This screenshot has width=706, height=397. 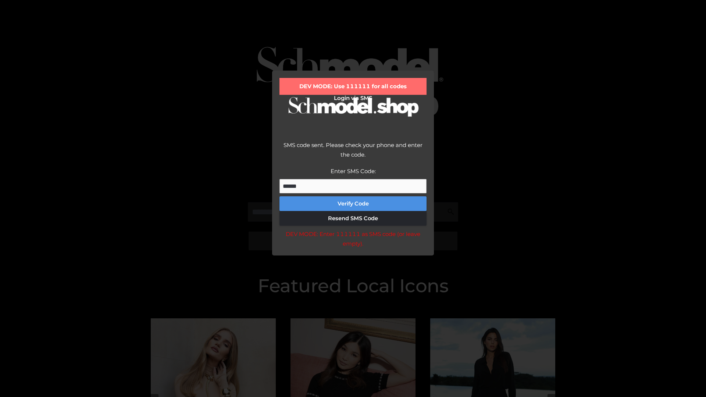 I want to click on label: Enter SMS Code:, so click(x=353, y=171).